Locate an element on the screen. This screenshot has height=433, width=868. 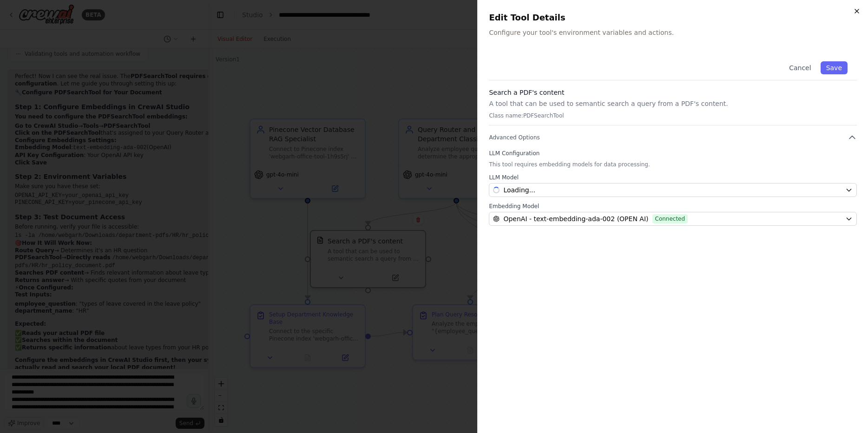
p: Configure your tool's environment variables and actions. is located at coordinates (673, 32).